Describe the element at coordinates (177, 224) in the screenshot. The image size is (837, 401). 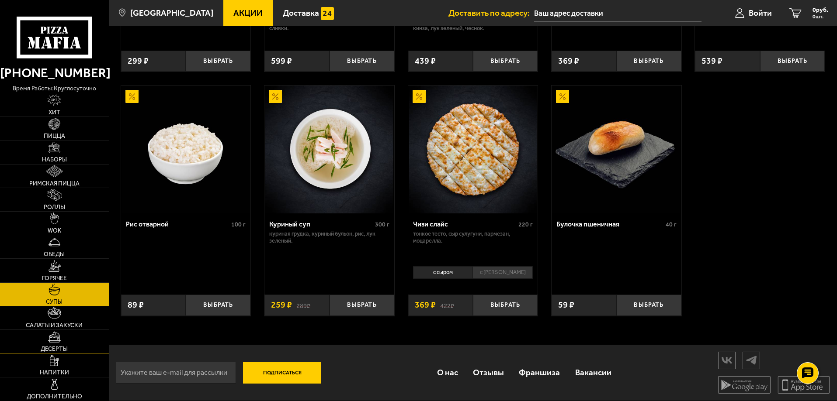
I see `div: Рис отварной` at that location.